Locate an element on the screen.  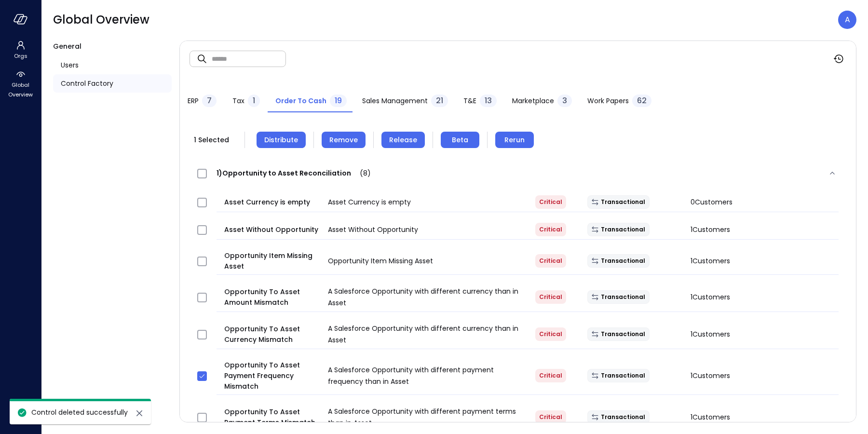
div: 1)Opportunity to Asset Reconciliation(8) is located at coordinates (518, 173).